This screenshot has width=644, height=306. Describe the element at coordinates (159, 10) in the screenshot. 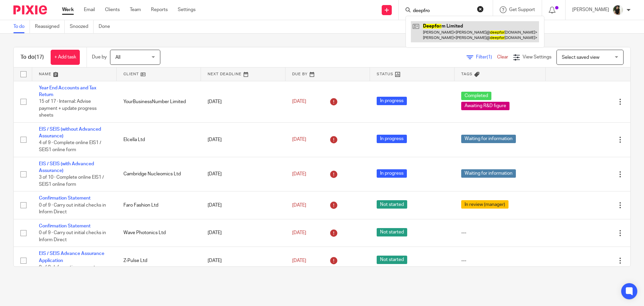

I see `a: Reports` at that location.